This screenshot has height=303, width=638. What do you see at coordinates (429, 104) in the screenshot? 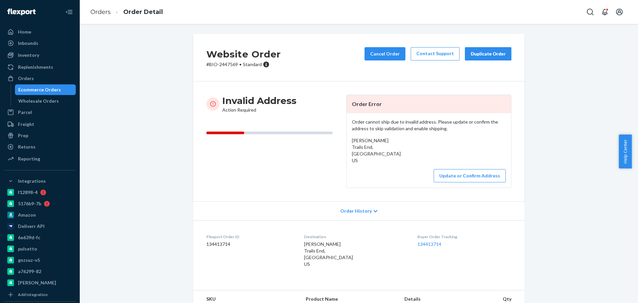
I see `header: Order Error` at bounding box center [429, 104].